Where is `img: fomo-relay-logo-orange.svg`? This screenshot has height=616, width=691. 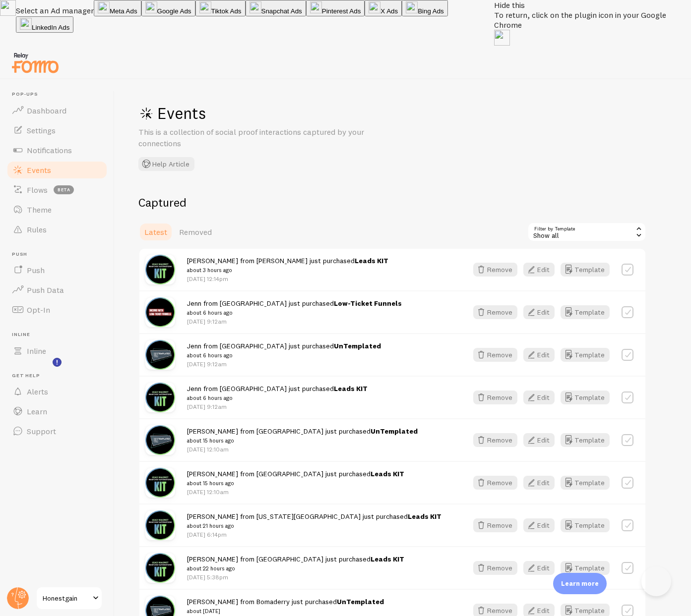 img: fomo-relay-logo-orange.svg is located at coordinates (35, 63).